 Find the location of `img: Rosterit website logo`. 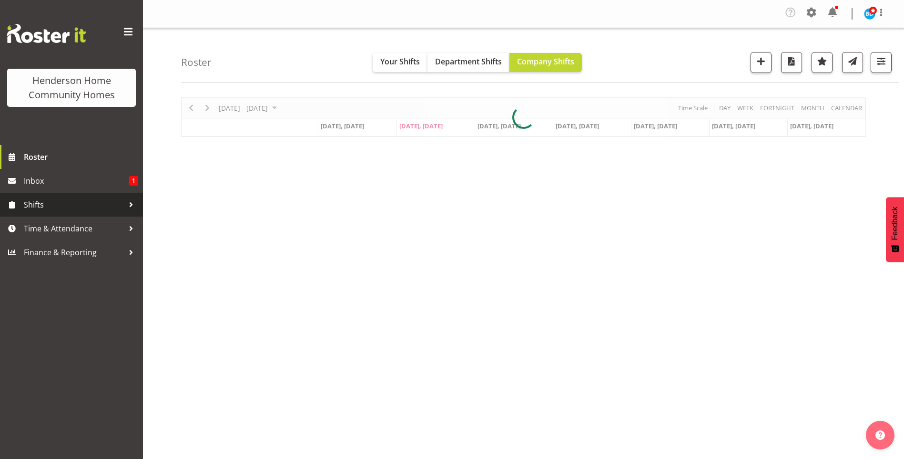

img: Rosterit website logo is located at coordinates (46, 33).